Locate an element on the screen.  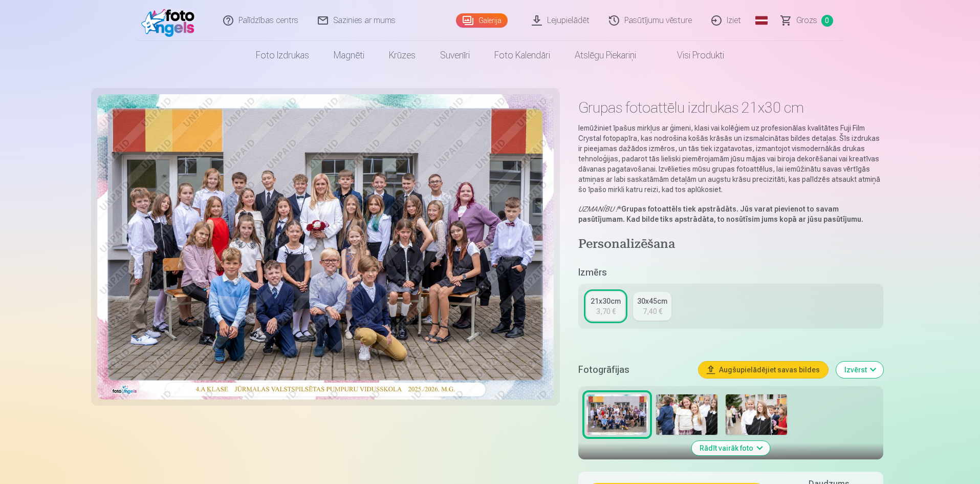
img: /fa3 is located at coordinates (170, 21).